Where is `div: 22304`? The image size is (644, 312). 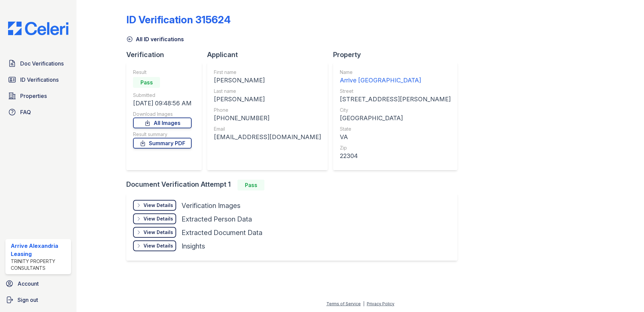
div: 22304 is located at coordinates (396, 156).